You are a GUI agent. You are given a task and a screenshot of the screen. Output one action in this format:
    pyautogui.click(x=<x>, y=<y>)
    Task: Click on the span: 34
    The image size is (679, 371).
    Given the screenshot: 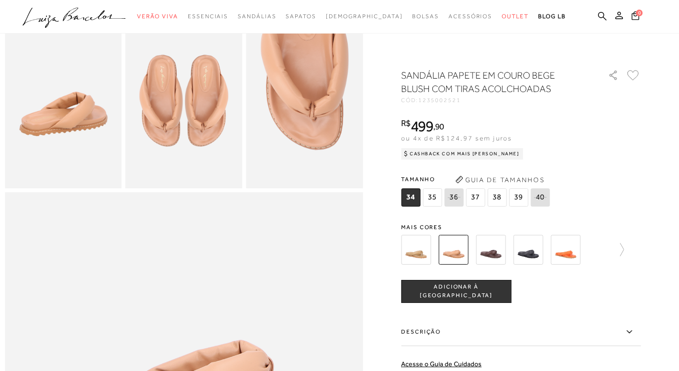 What is the action you would take?
    pyautogui.click(x=411, y=197)
    